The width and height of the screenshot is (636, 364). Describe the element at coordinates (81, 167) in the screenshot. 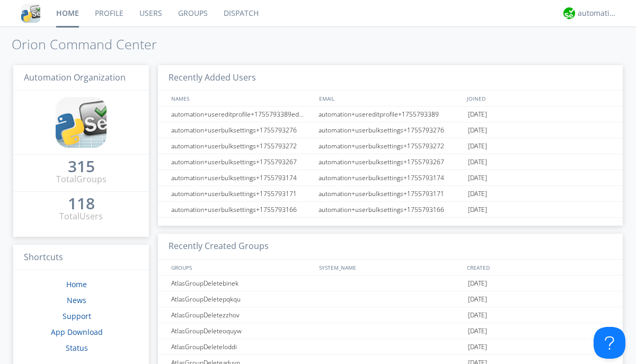

I see `a: 315` at that location.